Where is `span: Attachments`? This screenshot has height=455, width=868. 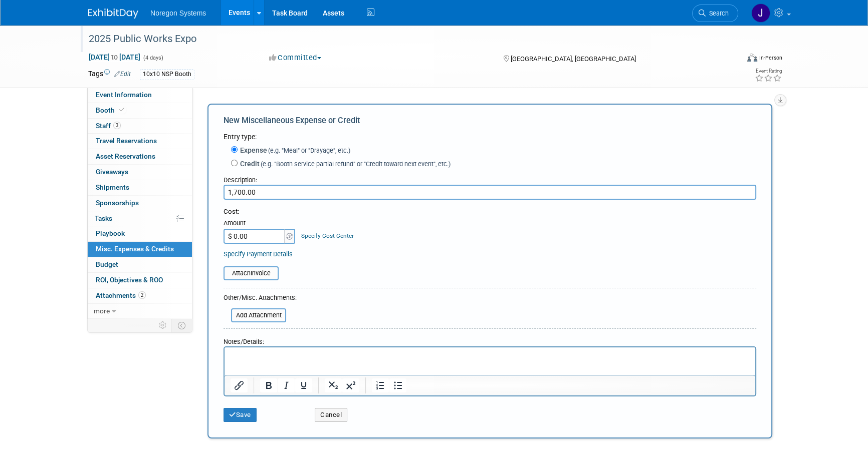
span: Attachments is located at coordinates (121, 296).